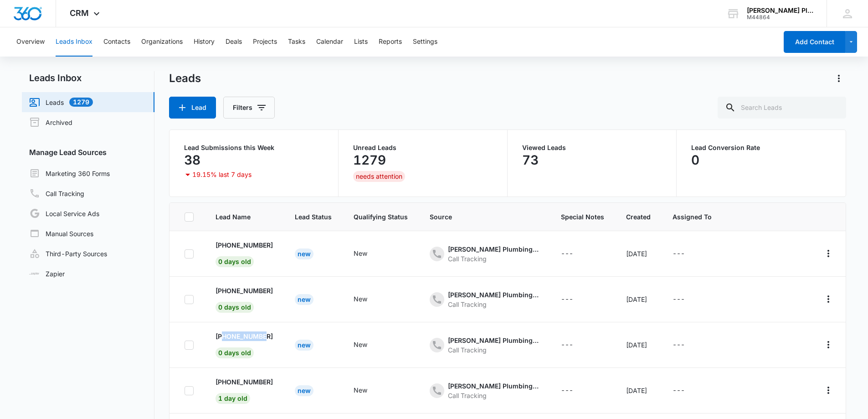 This screenshot has height=419, width=868. Describe the element at coordinates (296, 42) in the screenshot. I see `button: Tasks` at that location.